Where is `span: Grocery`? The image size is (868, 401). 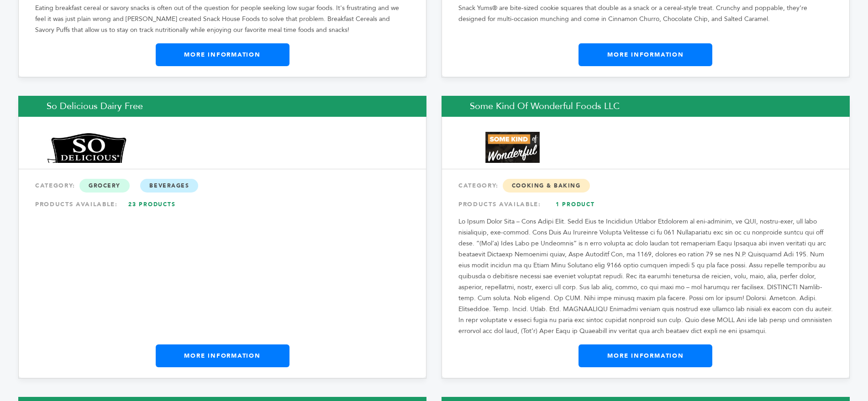 span: Grocery is located at coordinates (104, 186).